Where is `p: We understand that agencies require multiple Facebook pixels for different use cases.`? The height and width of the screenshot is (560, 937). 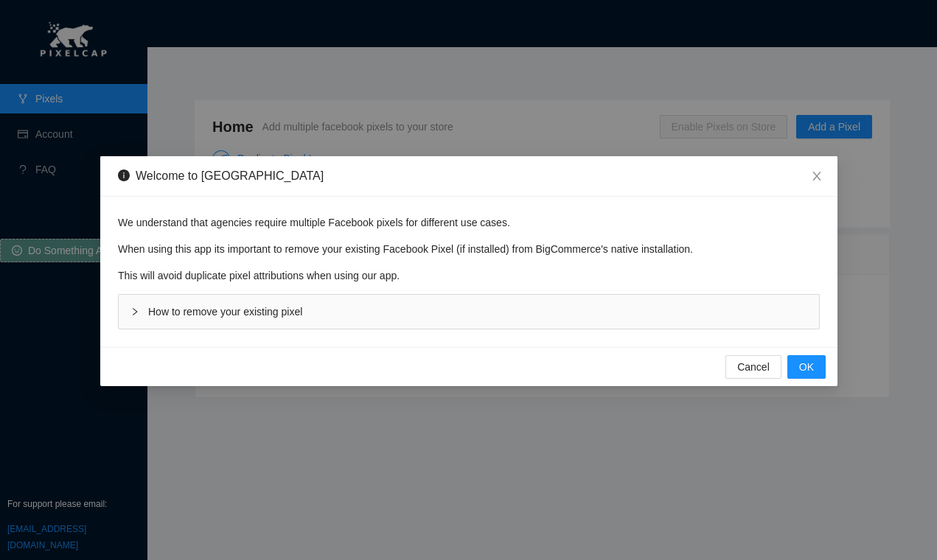
p: We understand that agencies require multiple Facebook pixels for different use cases. is located at coordinates (469, 222).